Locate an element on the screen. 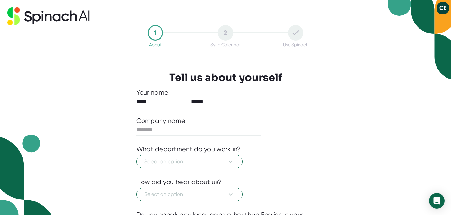  div: How did you hear about us? is located at coordinates (179, 182).